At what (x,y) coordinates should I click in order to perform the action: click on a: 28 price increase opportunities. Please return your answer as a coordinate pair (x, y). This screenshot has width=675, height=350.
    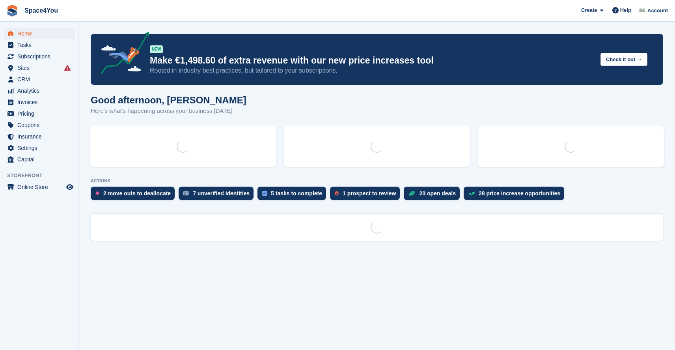
    Looking at the image, I should click on (516, 195).